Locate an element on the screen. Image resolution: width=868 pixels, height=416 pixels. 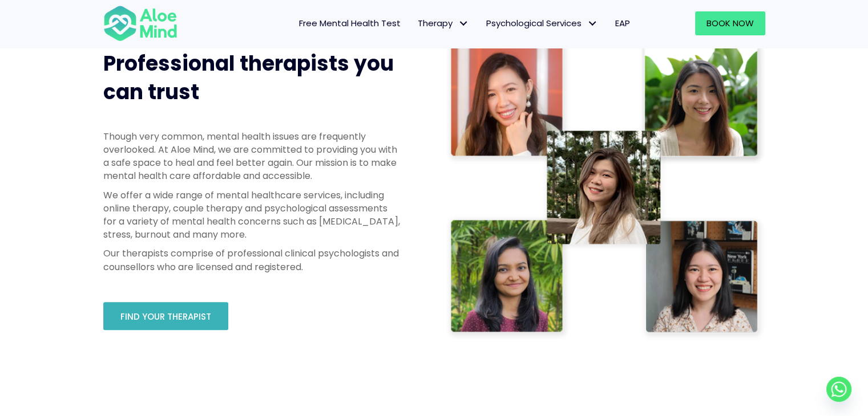
a: Free Mental Health Test is located at coordinates (350, 23).